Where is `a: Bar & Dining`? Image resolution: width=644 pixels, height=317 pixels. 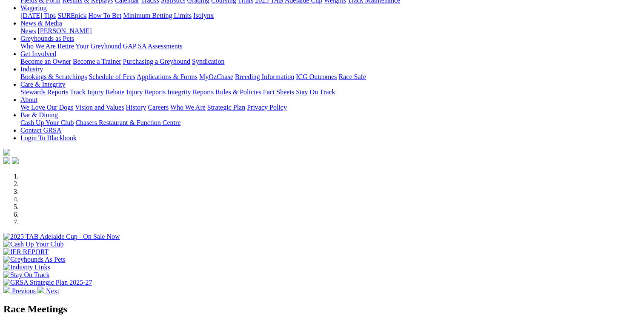
a: Bar & Dining is located at coordinates (39, 115).